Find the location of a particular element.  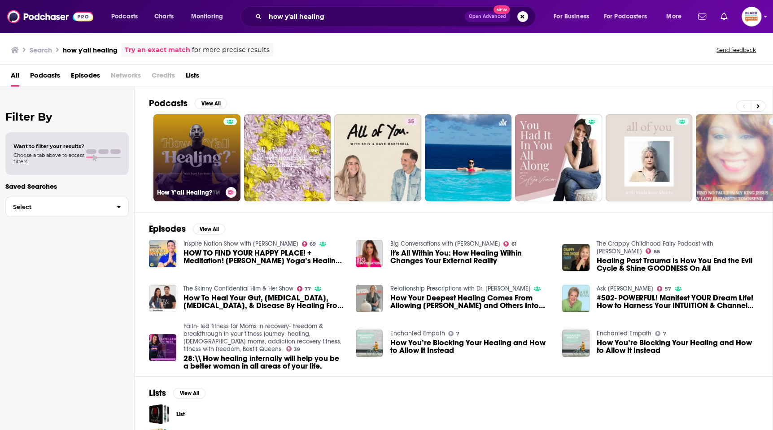

span: Networks is located at coordinates (126, 77).